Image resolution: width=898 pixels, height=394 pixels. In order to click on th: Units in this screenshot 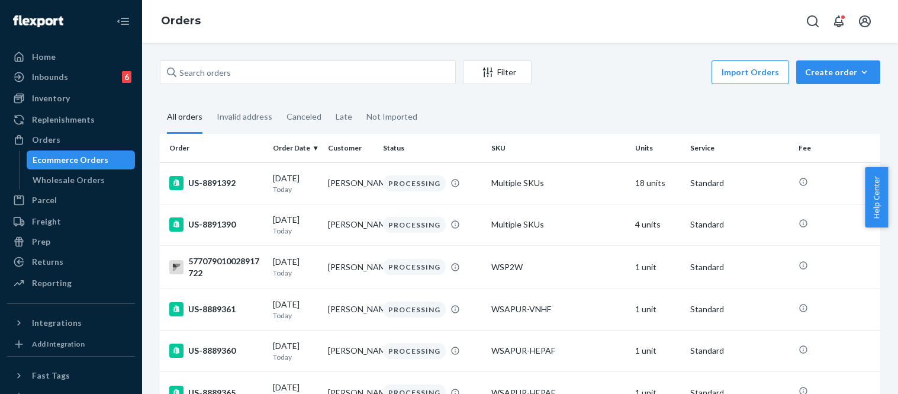, I will do `click(658, 148)`.